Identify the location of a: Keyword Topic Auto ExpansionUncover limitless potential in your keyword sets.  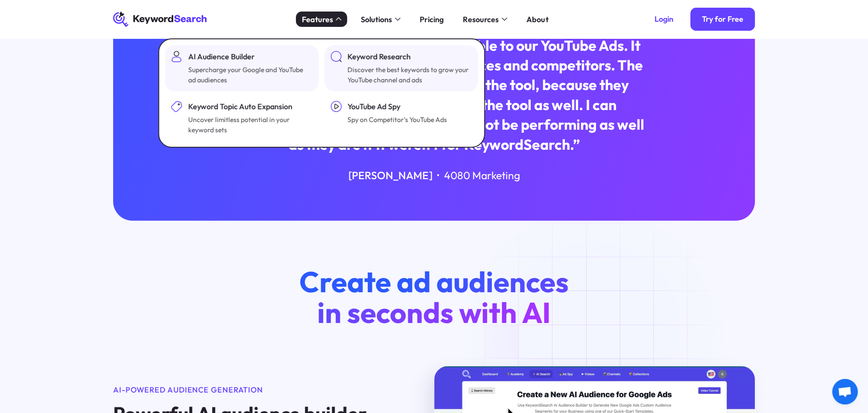
(242, 118).